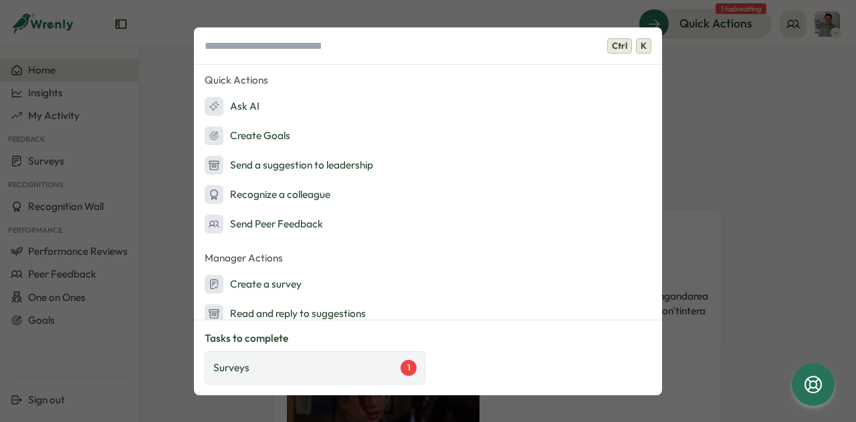 Image resolution: width=856 pixels, height=422 pixels. Describe the element at coordinates (428, 106) in the screenshot. I see `button: Ask AI` at that location.